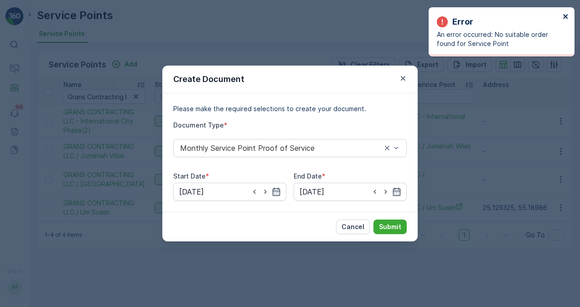 The image size is (580, 307). I want to click on button: Submit, so click(390, 227).